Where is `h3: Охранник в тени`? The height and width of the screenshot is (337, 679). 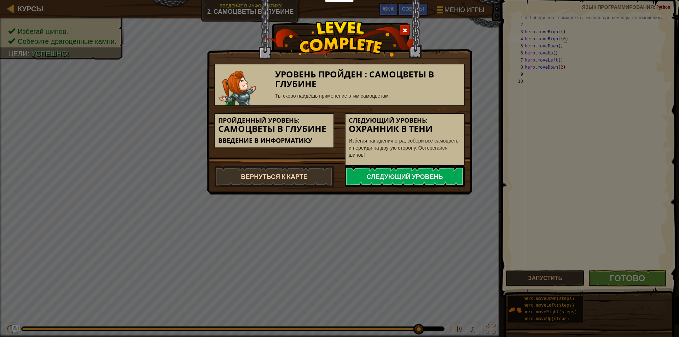 h3: Охранник в тени is located at coordinates (404, 129).